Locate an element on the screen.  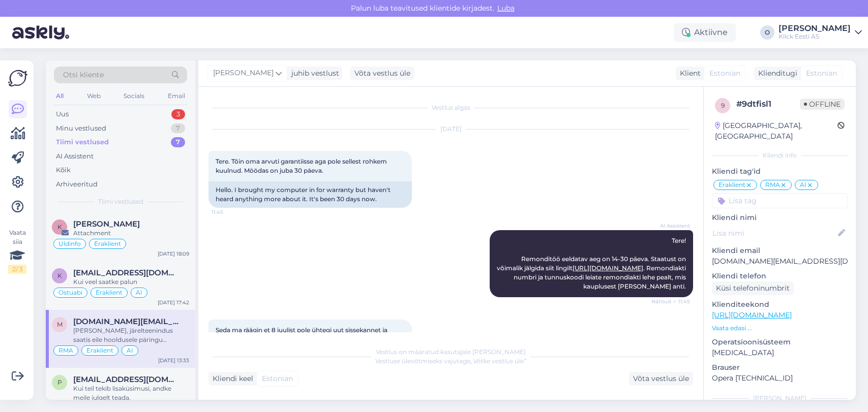
span: Offline is located at coordinates (822, 104).